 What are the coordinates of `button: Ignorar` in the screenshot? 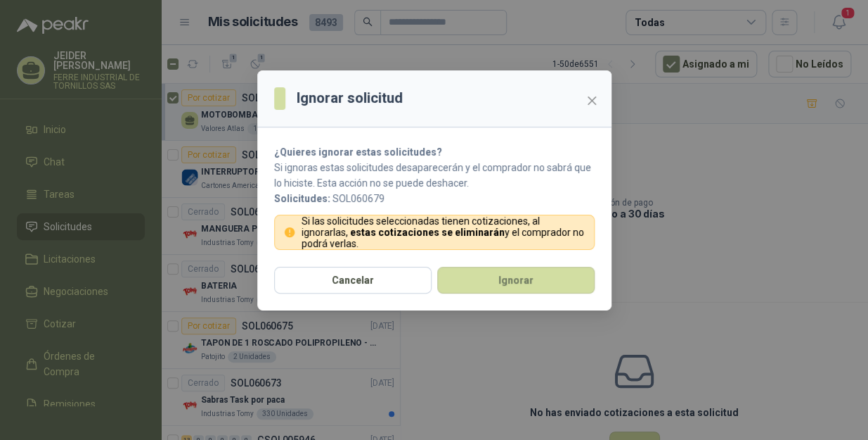 It's located at (516, 280).